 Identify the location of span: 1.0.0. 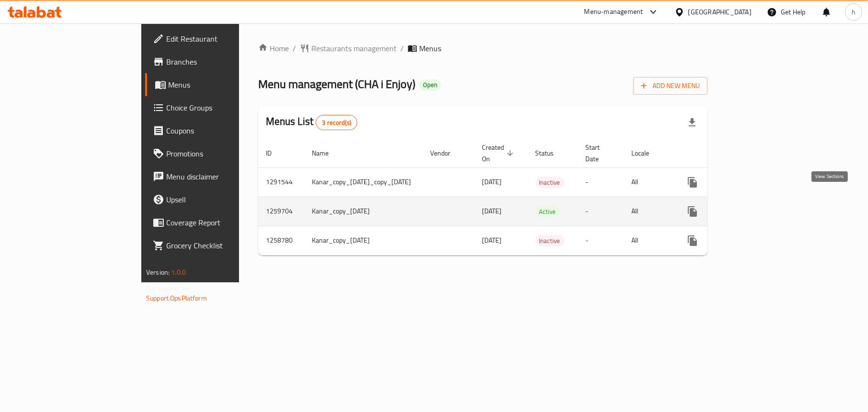
(178, 272).